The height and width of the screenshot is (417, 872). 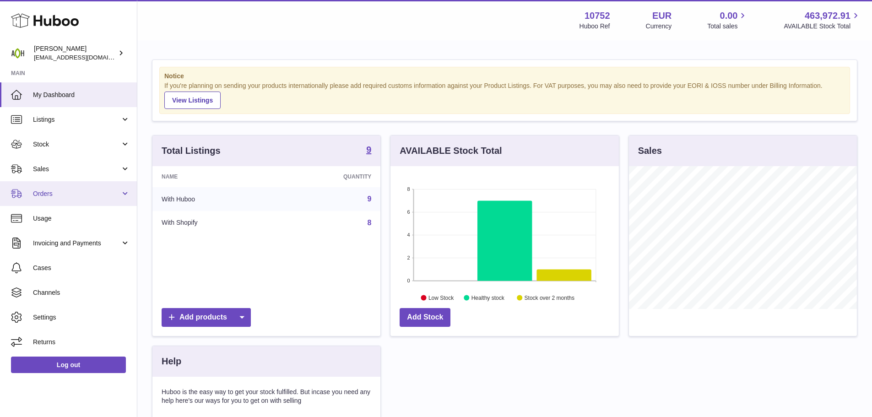 What do you see at coordinates (68, 365) in the screenshot?
I see `a: Log out` at bounding box center [68, 365].